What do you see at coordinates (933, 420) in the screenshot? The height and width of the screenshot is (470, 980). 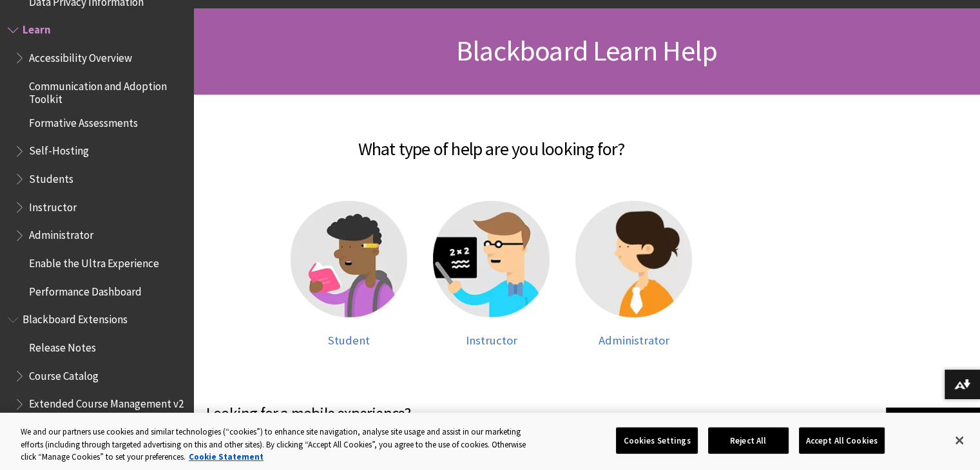 I see `a: Back to top` at bounding box center [933, 420].